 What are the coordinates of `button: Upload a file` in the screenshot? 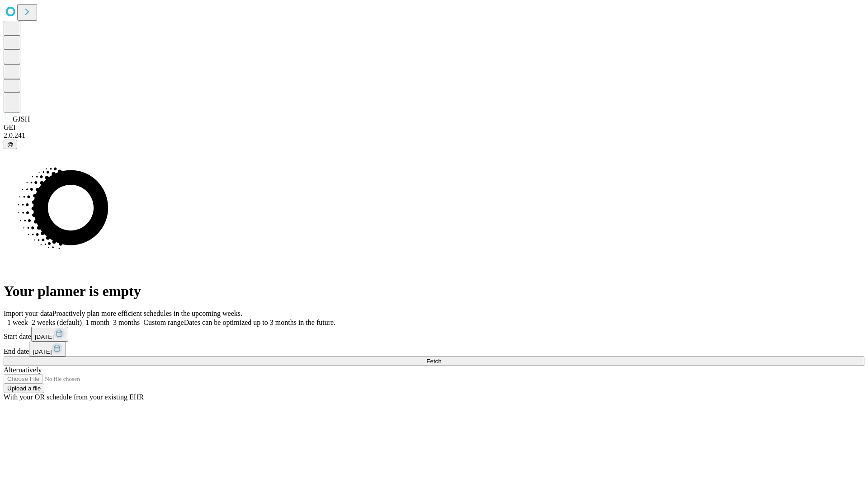 It's located at (24, 388).